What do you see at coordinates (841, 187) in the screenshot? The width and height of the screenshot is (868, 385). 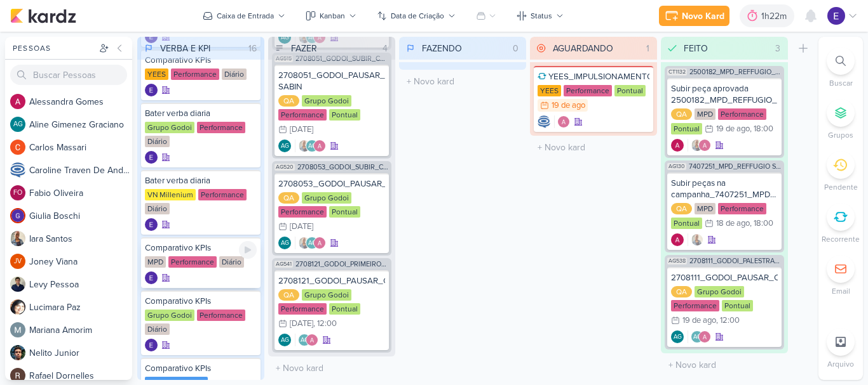 I see `p: Pendente` at bounding box center [841, 187].